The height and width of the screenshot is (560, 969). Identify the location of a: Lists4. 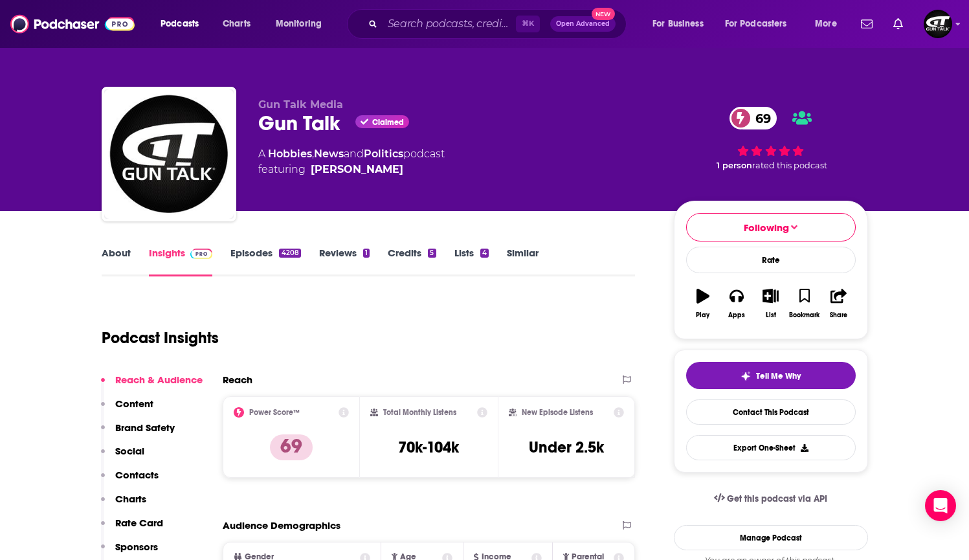
(471, 262).